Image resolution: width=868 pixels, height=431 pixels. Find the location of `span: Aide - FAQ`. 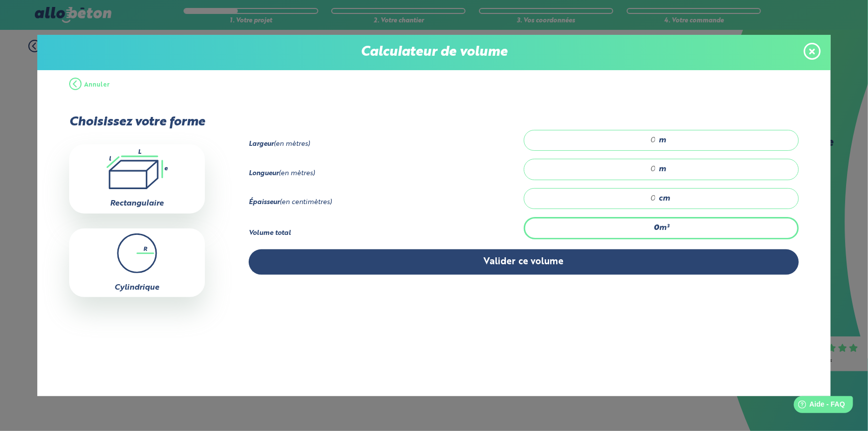

span: Aide - FAQ is located at coordinates (48, 12).